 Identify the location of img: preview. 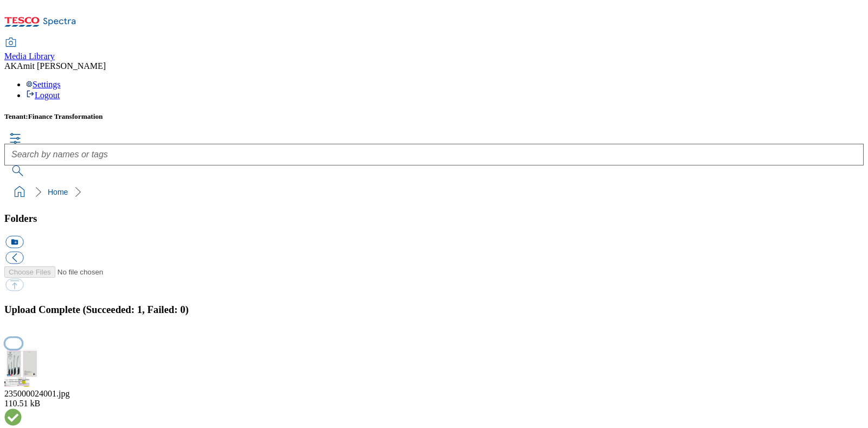
(21, 368).